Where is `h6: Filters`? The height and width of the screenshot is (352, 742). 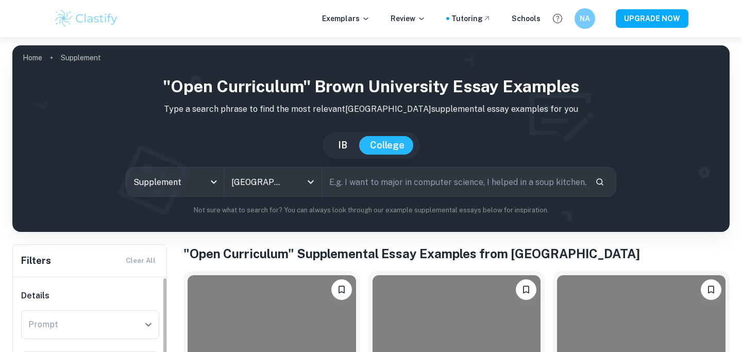 h6: Filters is located at coordinates (36, 261).